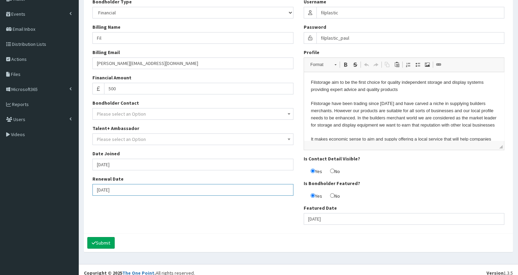  I want to click on span: Email Inbox, so click(24, 29).